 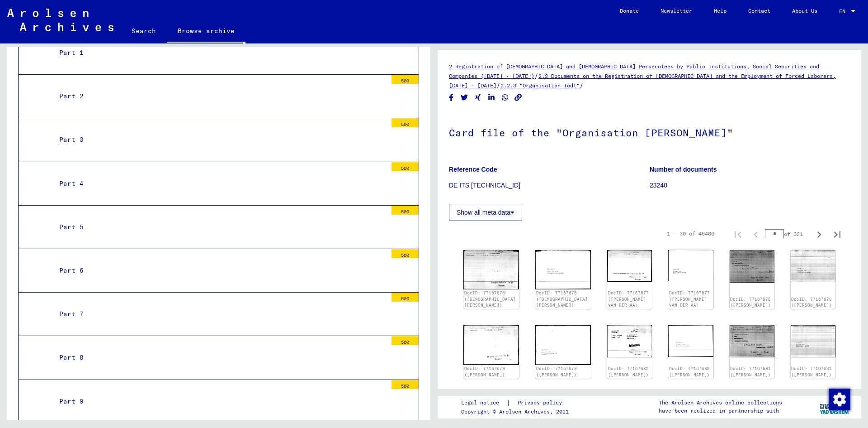 I want to click on div: Part 3, so click(x=219, y=139).